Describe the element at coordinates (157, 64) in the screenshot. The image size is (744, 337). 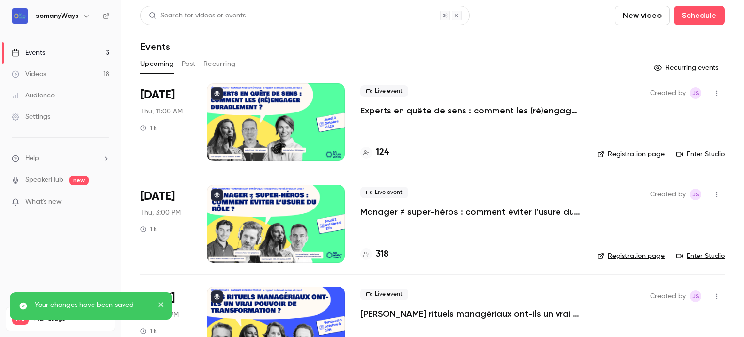
I see `button: Upcoming` at that location.